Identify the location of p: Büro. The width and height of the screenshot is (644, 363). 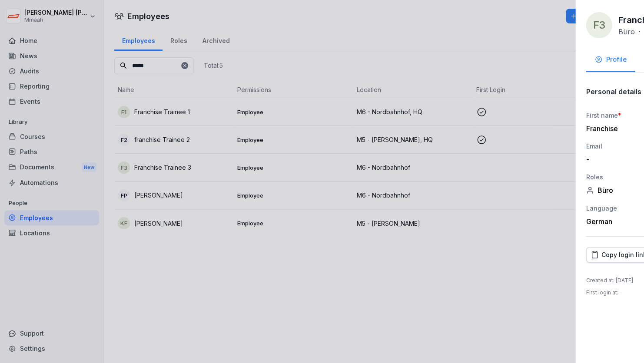
(627, 31).